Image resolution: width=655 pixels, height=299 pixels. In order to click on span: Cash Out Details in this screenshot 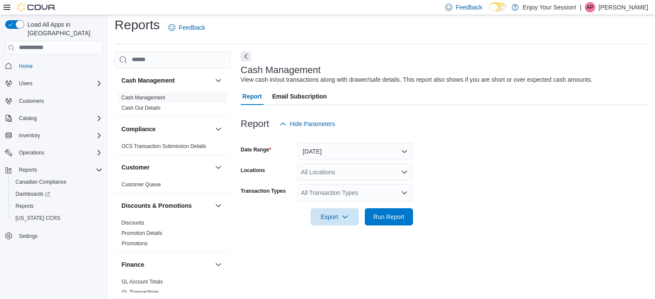, I will do `click(141, 108)`.